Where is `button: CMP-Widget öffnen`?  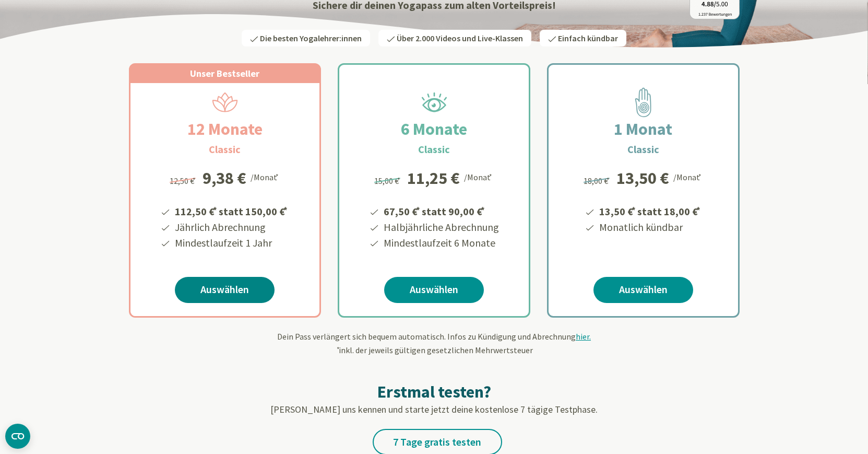 button: CMP-Widget öffnen is located at coordinates (18, 435).